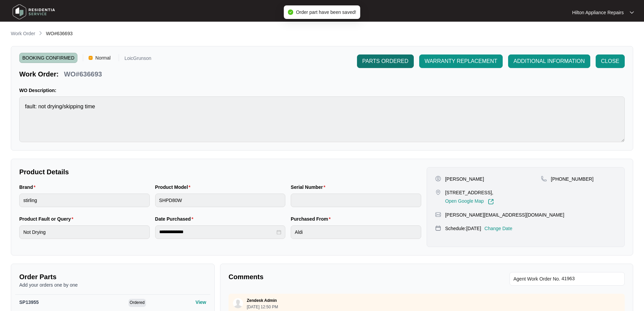 This screenshot has height=311, width=644. What do you see at coordinates (174, 187) in the screenshot?
I see `label: Product Model` at bounding box center [174, 187].